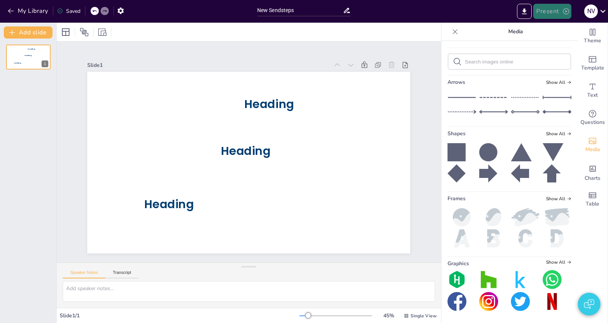 The image size is (608, 323). Describe the element at coordinates (592, 63) in the screenshot. I see `div: Add ready made slides` at that location.